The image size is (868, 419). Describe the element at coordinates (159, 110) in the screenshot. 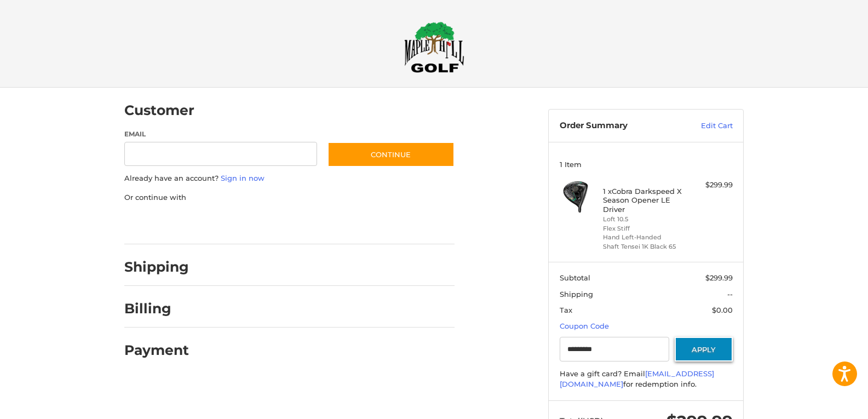

I see `h2: Customer` at that location.